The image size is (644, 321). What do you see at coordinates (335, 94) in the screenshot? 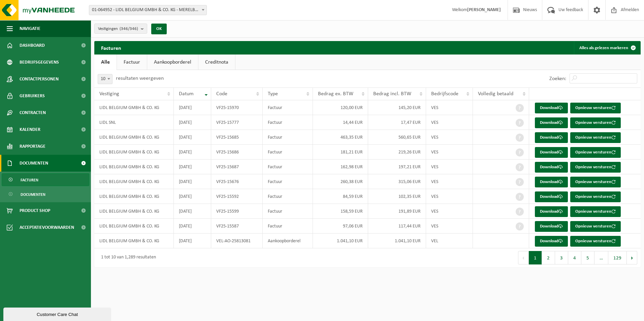
I see `span: Bedrag ex. BTW` at bounding box center [335, 94].